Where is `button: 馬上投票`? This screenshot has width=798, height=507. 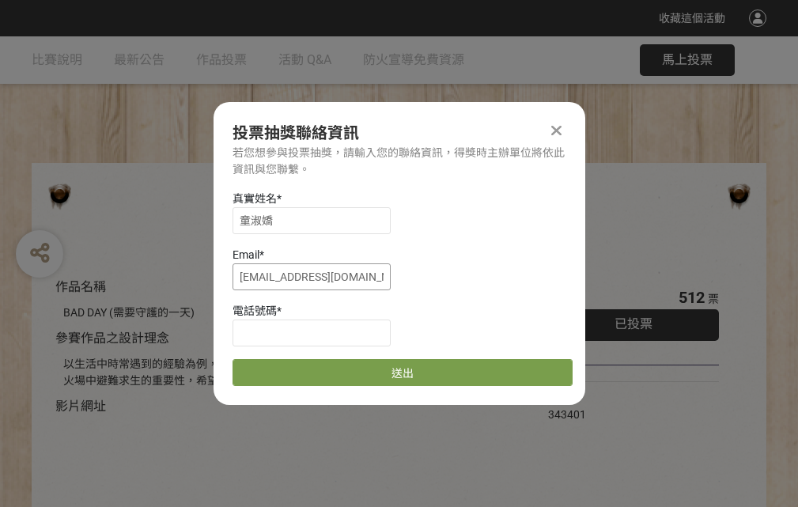 button: 馬上投票 is located at coordinates (688, 60).